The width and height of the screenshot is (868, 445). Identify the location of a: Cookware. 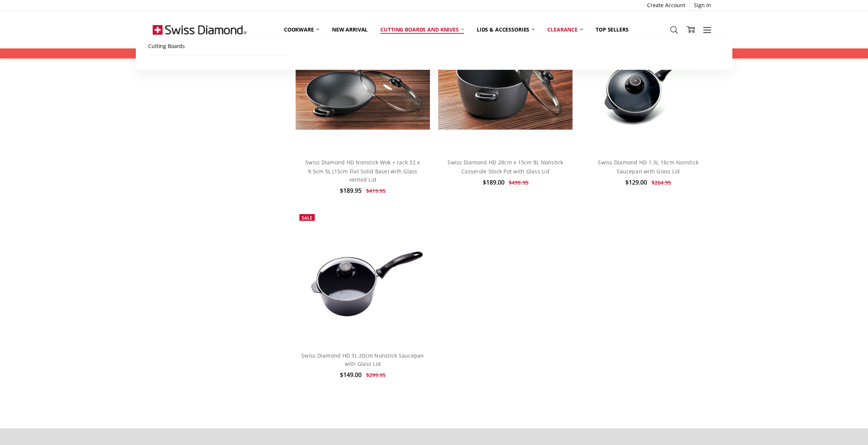
(302, 30).